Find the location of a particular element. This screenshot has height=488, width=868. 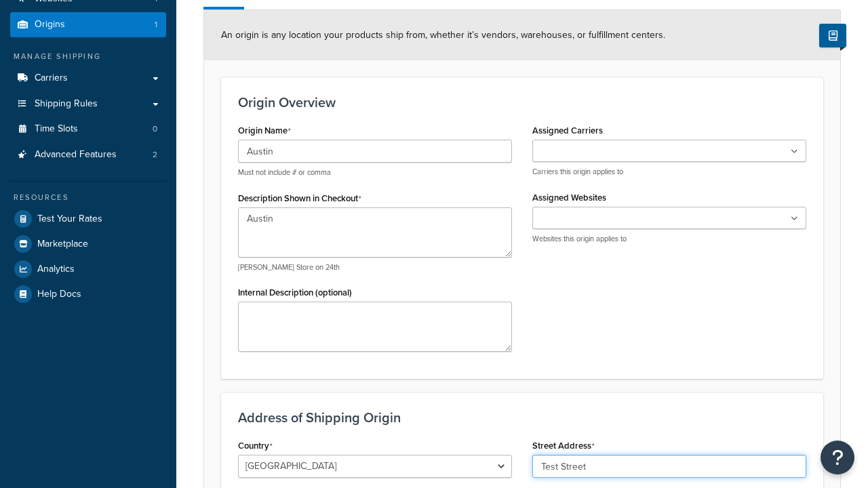

li: Marketplace is located at coordinates (88, 244).